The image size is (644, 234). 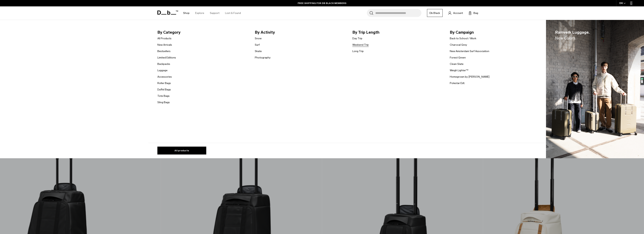 I want to click on a: New Amsterdam Surf Association, so click(x=470, y=51).